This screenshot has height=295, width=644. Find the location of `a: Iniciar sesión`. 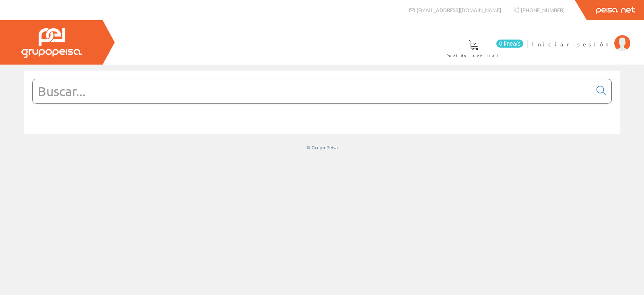

a: Iniciar sesión is located at coordinates (581, 37).